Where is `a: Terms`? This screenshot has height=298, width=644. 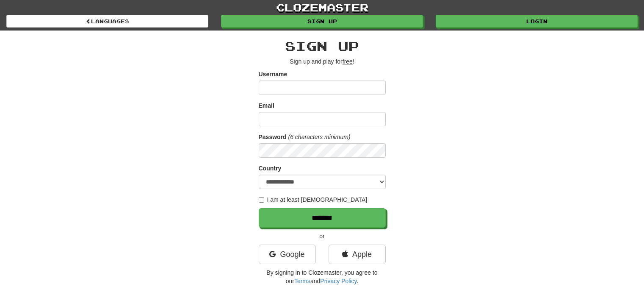 a: Terms is located at coordinates (302, 281).